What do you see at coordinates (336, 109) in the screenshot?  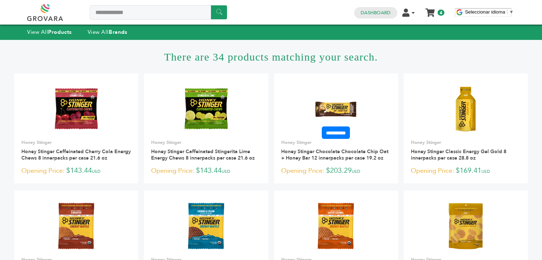 I see `img: Honey Stinger Chocolate Chocolate Chip Oat + Honey Bar 12 innerpacks per case 19.2 oz` at bounding box center [336, 109].